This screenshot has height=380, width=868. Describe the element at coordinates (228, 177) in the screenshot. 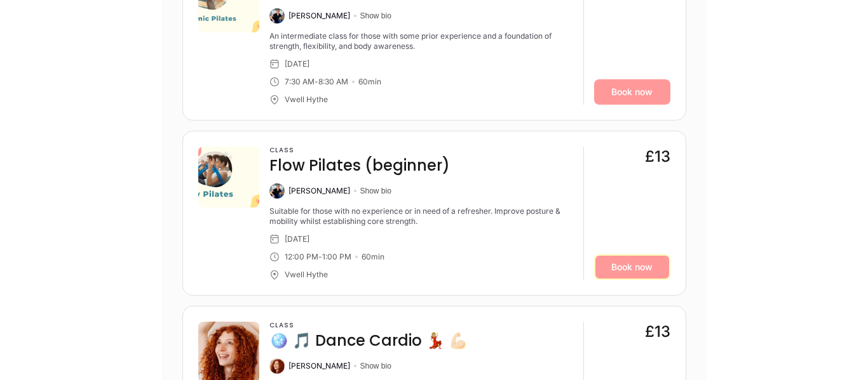

I see `img: aa553f9f-2931-4451-b727-72da8bd8ddcb.png` at that location.